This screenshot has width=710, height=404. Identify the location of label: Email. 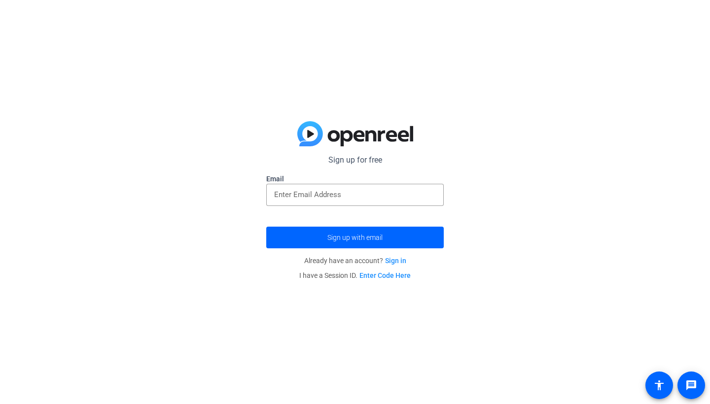
(355, 179).